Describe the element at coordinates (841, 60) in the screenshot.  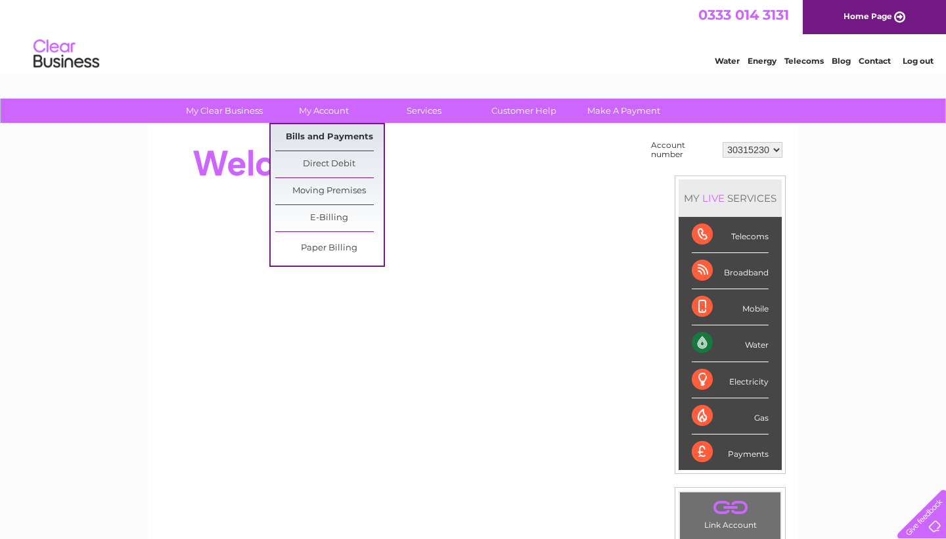
I see `a: Blog` at that location.